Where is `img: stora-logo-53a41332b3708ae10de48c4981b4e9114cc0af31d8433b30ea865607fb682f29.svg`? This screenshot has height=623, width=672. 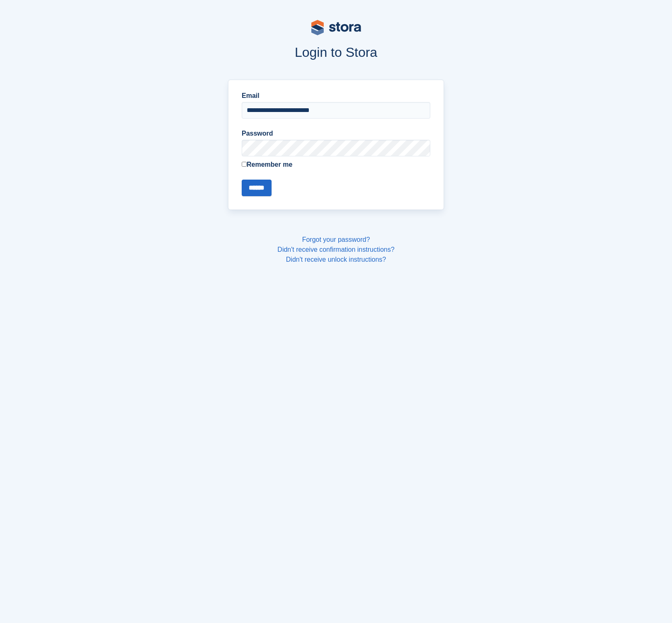 img: stora-logo-53a41332b3708ae10de48c4981b4e9114cc0af31d8433b30ea865607fb682f29.svg is located at coordinates (336, 27).